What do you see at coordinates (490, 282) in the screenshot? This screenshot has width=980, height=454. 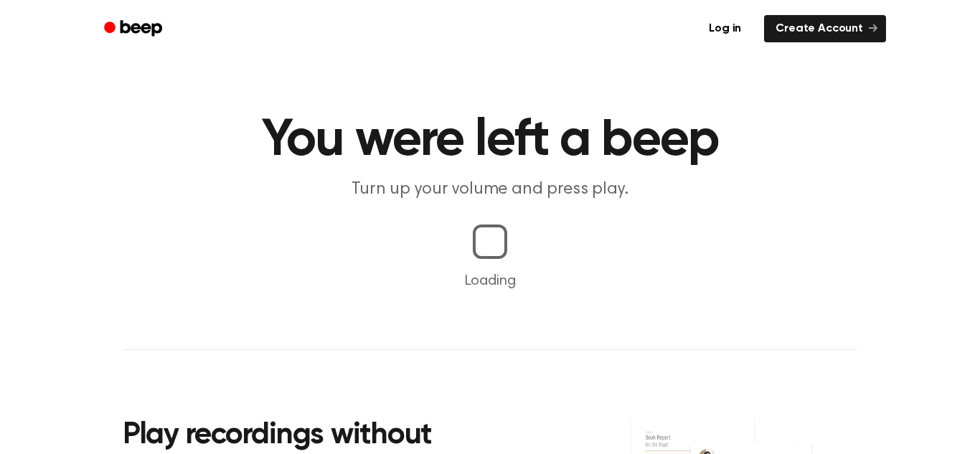 I see `p: Loading` at bounding box center [490, 282].